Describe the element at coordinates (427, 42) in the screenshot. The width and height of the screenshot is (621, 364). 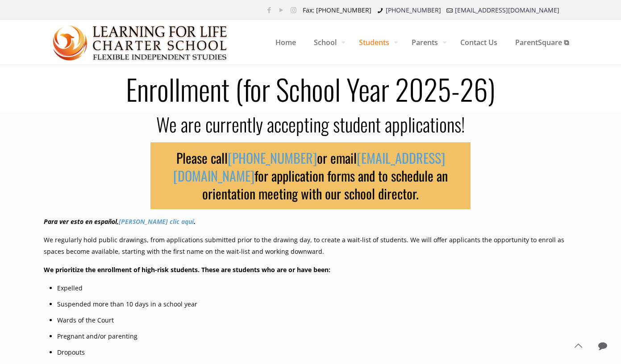
I see `a: Parents` at that location.